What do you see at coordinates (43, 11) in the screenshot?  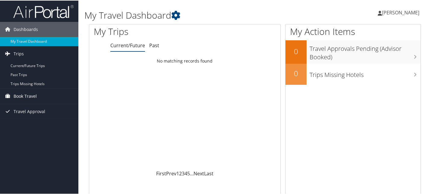 I see `img: airportal-logo.png` at bounding box center [43, 11].